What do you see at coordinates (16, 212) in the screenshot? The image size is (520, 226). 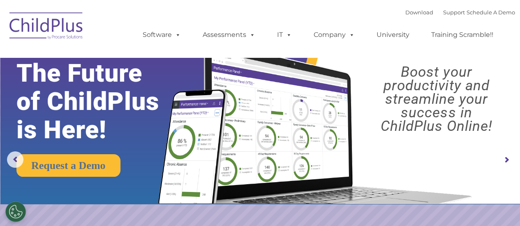 I see `button: Cookies Settings` at bounding box center [16, 212].